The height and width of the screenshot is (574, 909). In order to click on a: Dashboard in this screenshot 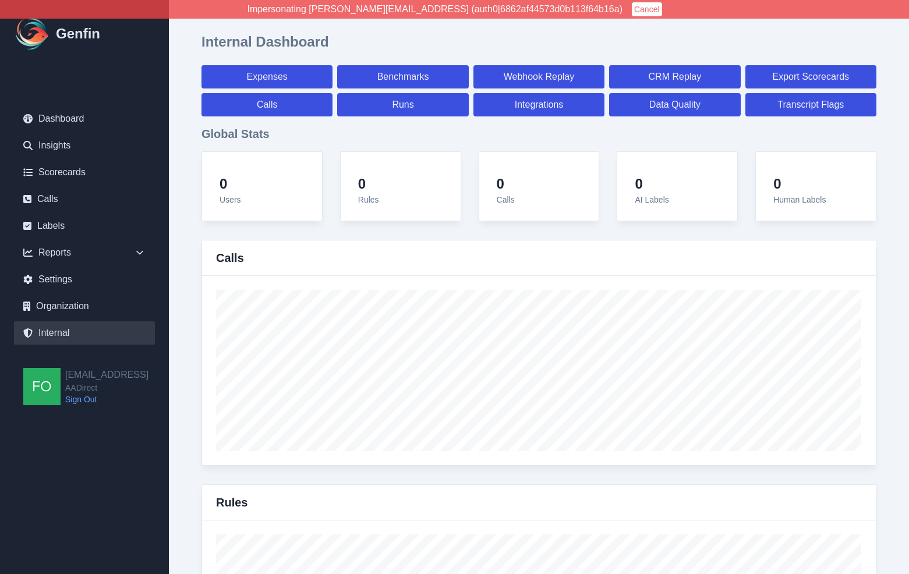, I will do `click(84, 119)`.